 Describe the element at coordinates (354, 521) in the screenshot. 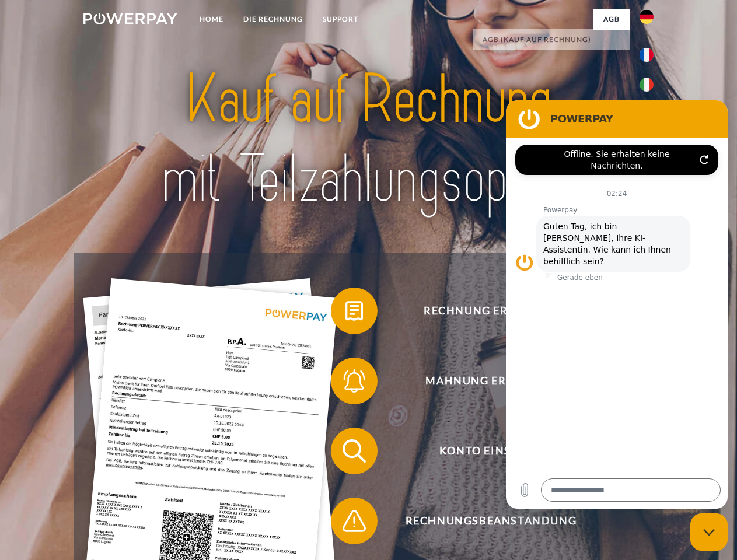

I see `img: qb_warning.svg` at that location.